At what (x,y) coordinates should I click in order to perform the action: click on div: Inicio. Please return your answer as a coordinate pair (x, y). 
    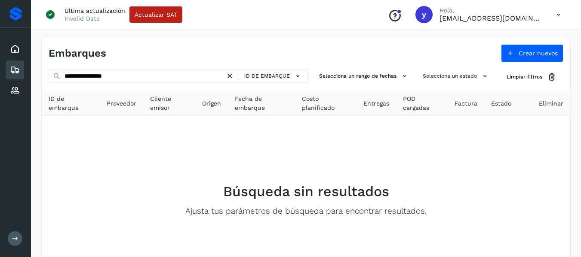
    Looking at the image, I should click on (15, 49).